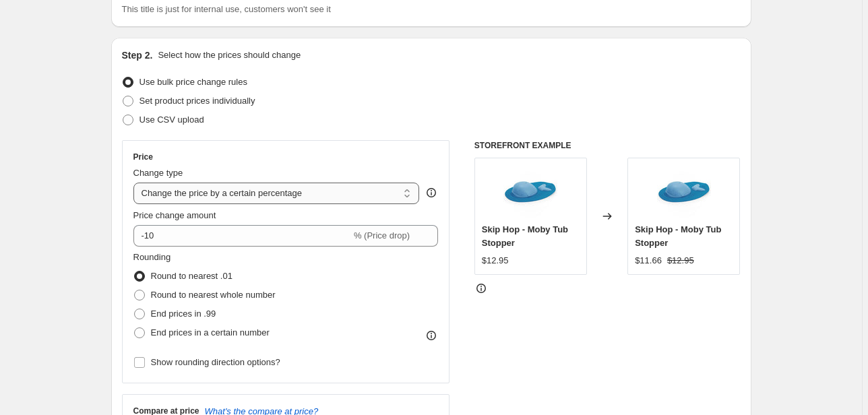  What do you see at coordinates (143, 157) in the screenshot?
I see `h3: Price` at bounding box center [143, 157].